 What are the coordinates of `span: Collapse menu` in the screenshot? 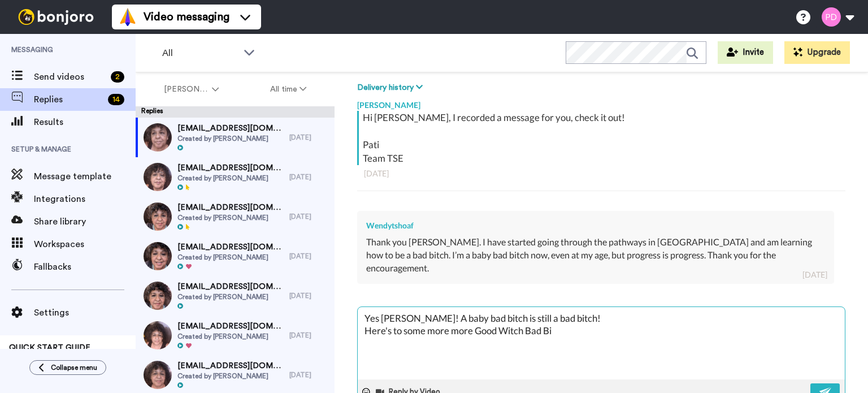 It's located at (74, 368).